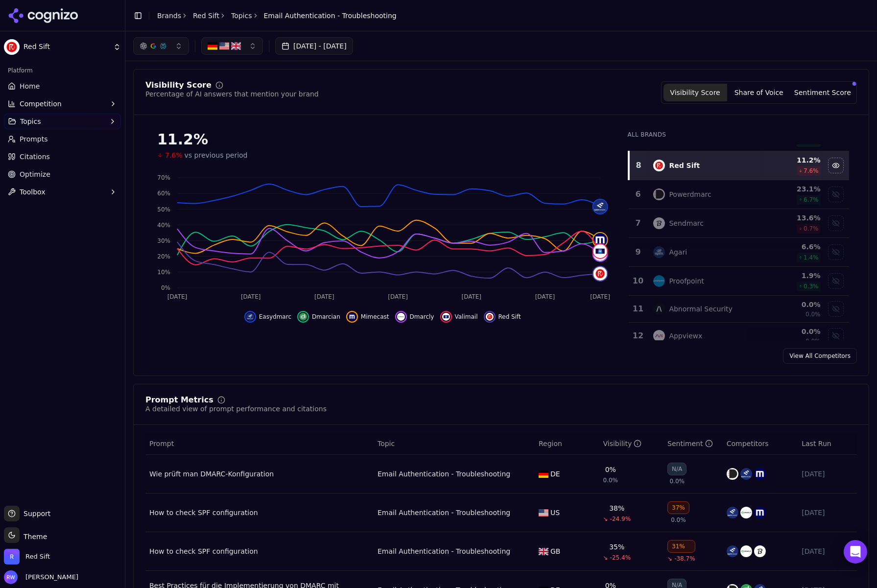 The width and height of the screenshot is (877, 588). I want to click on tspan: 40%, so click(164, 225).